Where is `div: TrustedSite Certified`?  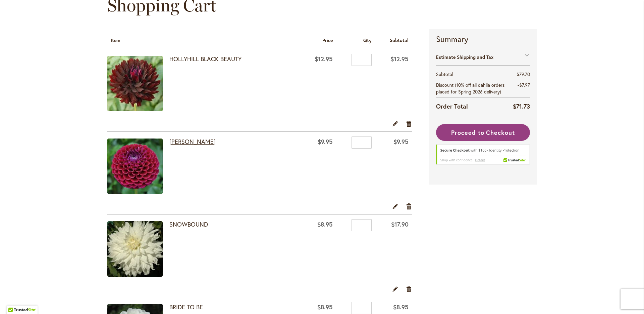
div: TrustedSite Certified is located at coordinates (483, 156).